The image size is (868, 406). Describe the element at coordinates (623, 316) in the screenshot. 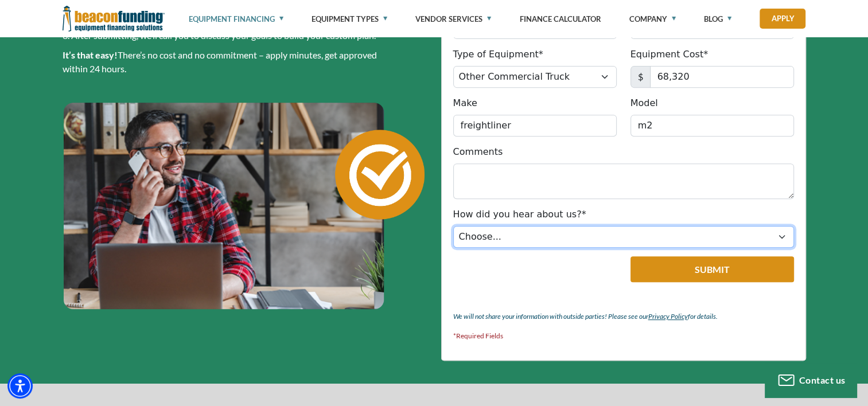

I see `p: We will not share your information with outside parties! Please see our for details.` at that location.